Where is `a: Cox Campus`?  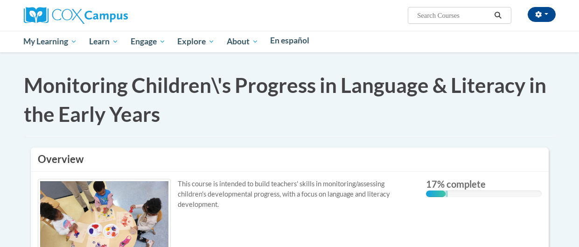
a: Cox Campus is located at coordinates (76, 14).